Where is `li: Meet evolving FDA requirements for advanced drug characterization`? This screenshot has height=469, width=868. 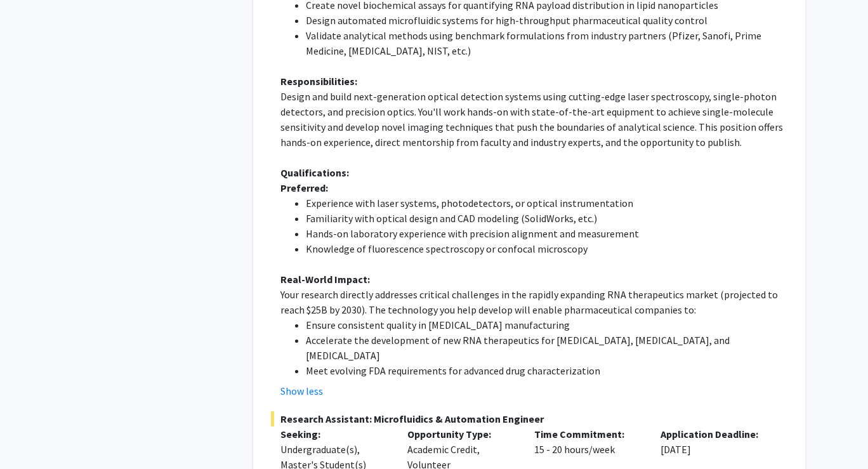
li: Meet evolving FDA requirements for advanced drug characterization is located at coordinates (547, 371).